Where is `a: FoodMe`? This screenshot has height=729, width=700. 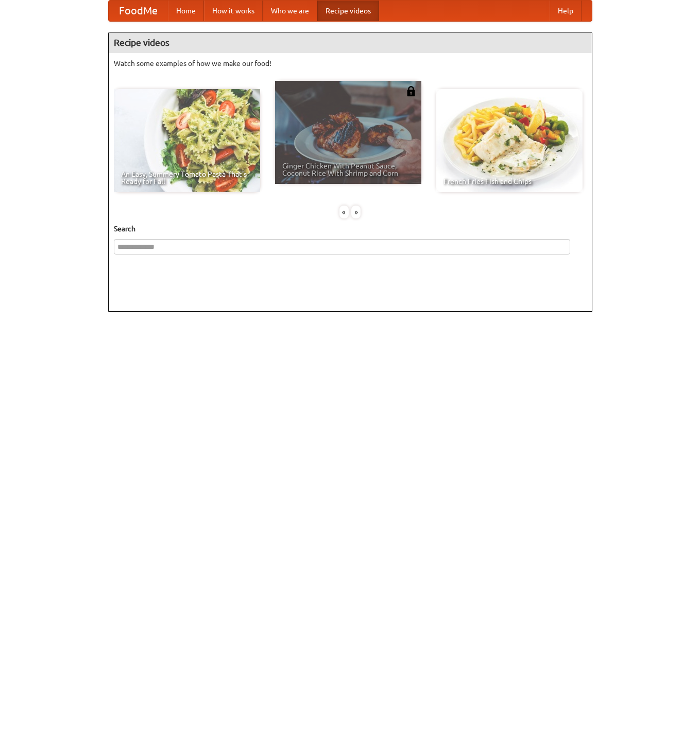
a: FoodMe is located at coordinates (138, 11).